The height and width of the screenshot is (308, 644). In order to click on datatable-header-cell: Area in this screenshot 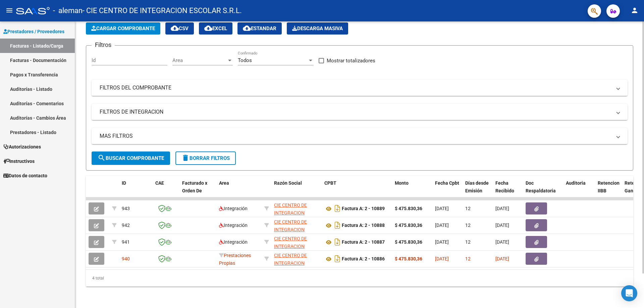, I will do `click(239, 190)`.